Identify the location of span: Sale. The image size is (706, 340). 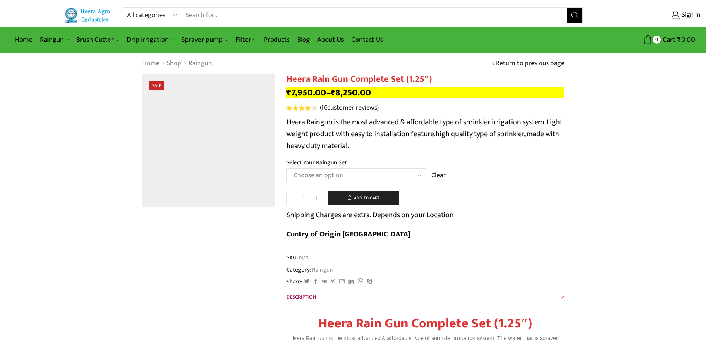
(157, 86).